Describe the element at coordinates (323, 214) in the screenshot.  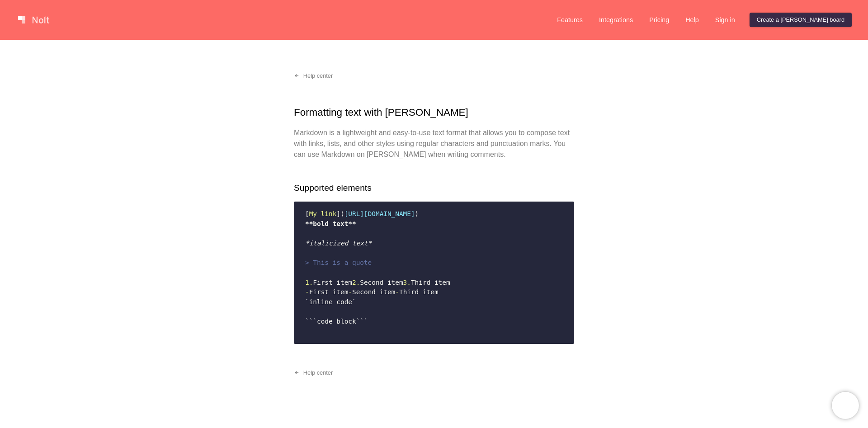
I see `span: My link` at that location.